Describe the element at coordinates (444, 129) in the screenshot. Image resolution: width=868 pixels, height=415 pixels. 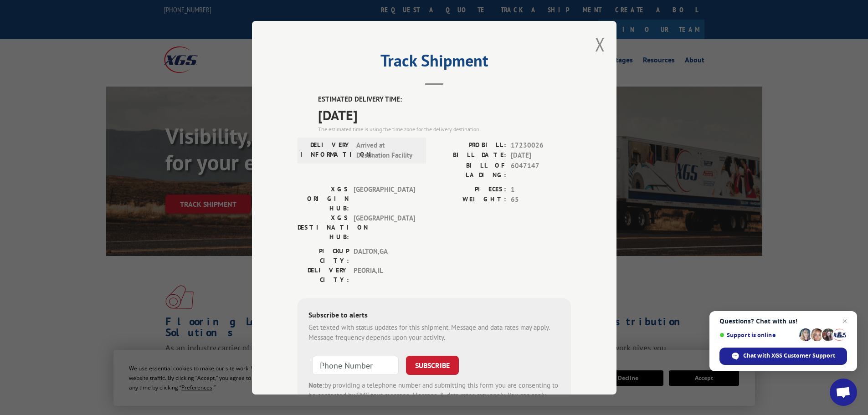
I see `div: The estimated time is using the time zone for the delivery destination.` at that location.